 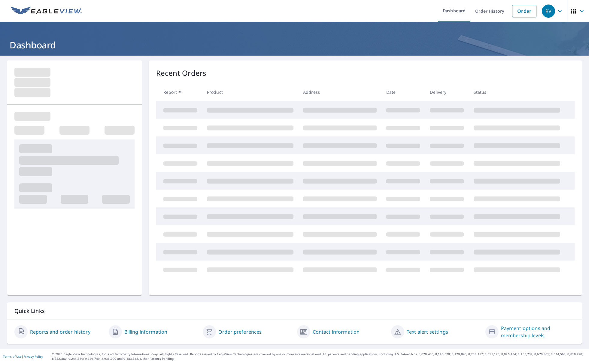 What do you see at coordinates (240, 332) in the screenshot?
I see `a: Order preferences` at bounding box center [240, 332].